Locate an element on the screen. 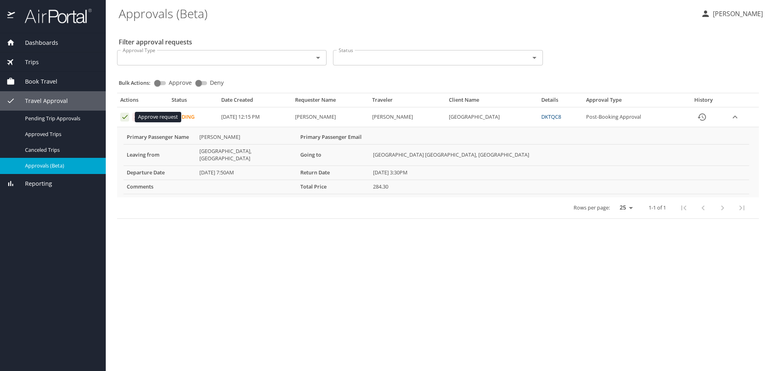 Image resolution: width=775 pixels, height=371 pixels. p: Rows per page: is located at coordinates (592, 208).